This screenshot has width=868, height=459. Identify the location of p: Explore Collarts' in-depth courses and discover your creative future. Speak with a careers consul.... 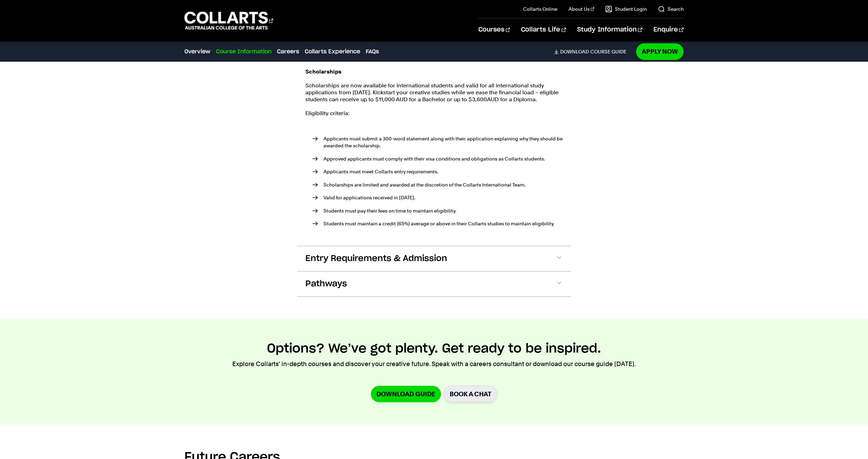
(434, 364).